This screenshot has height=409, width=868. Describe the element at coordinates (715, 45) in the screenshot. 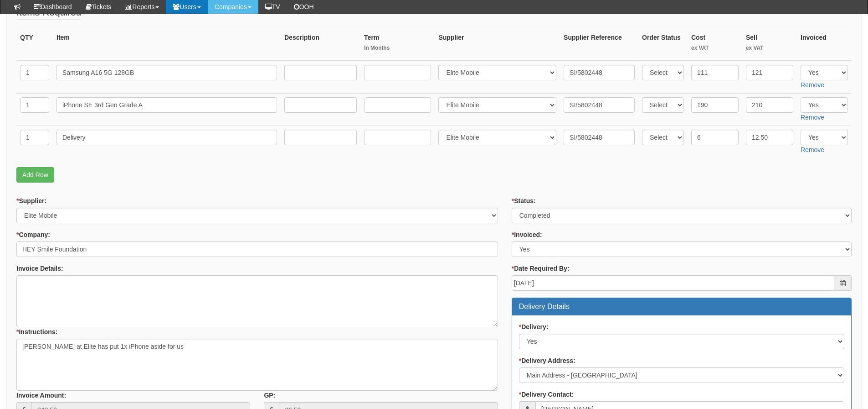

I see `th: Cost` at that location.